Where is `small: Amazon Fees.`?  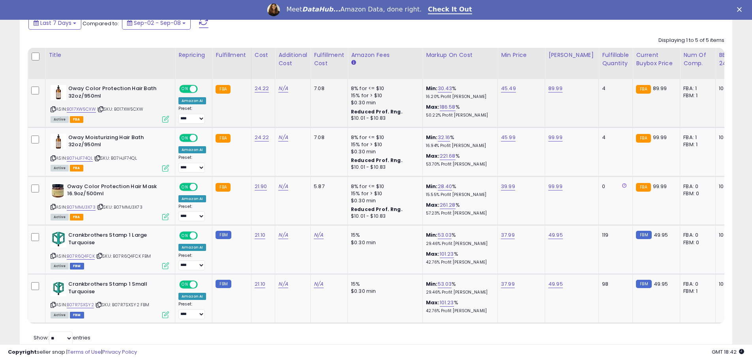
small: Amazon Fees. is located at coordinates (353, 63).